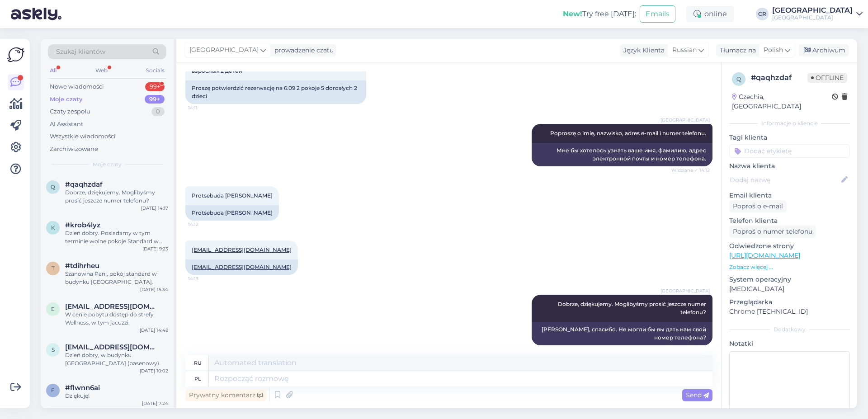  What do you see at coordinates (66, 124) in the screenshot?
I see `div: AI Assistant` at bounding box center [66, 124].